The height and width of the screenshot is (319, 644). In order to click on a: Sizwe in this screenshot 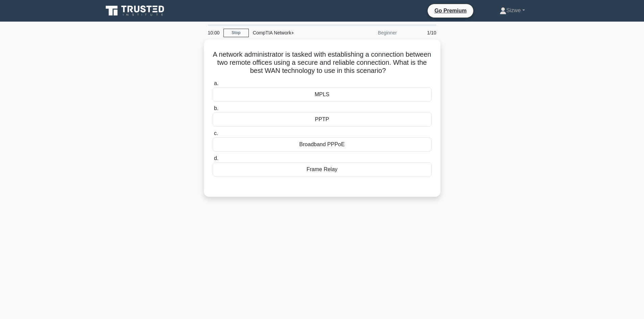, I will do `click(512, 10)`.